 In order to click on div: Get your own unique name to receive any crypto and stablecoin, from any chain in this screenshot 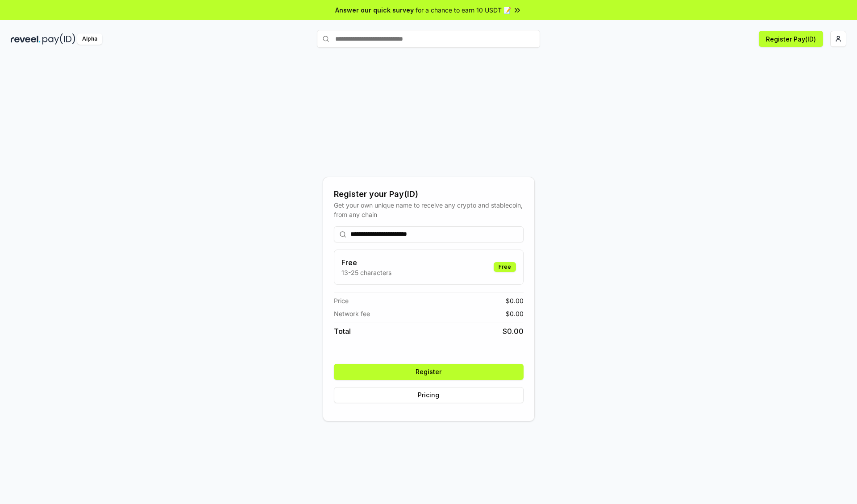, I will do `click(429, 210)`.